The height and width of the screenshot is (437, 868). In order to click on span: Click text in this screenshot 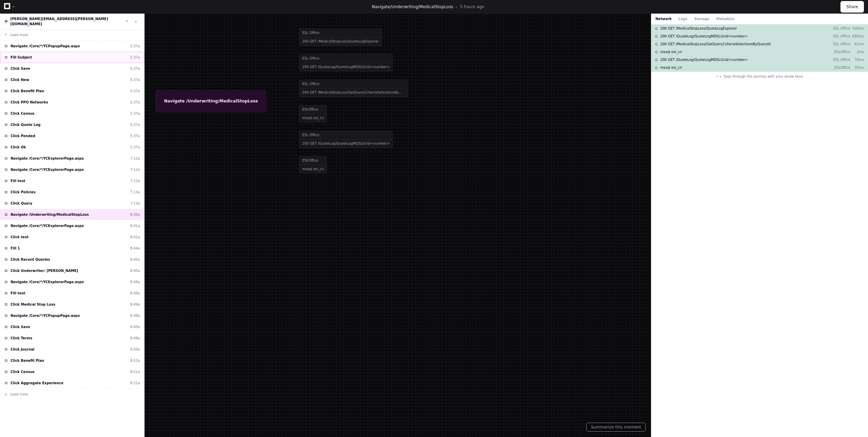, I will do `click(20, 237)`.